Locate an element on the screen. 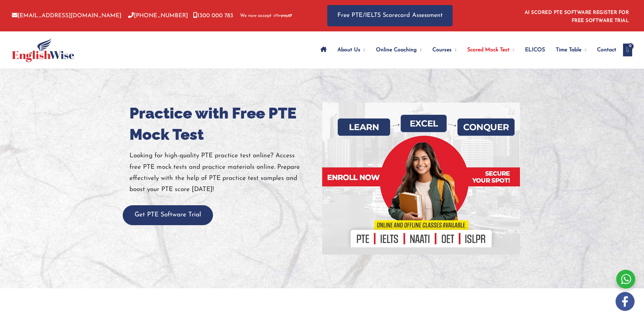 This screenshot has width=644, height=319. span: Scored Mock Test is located at coordinates (488, 50).